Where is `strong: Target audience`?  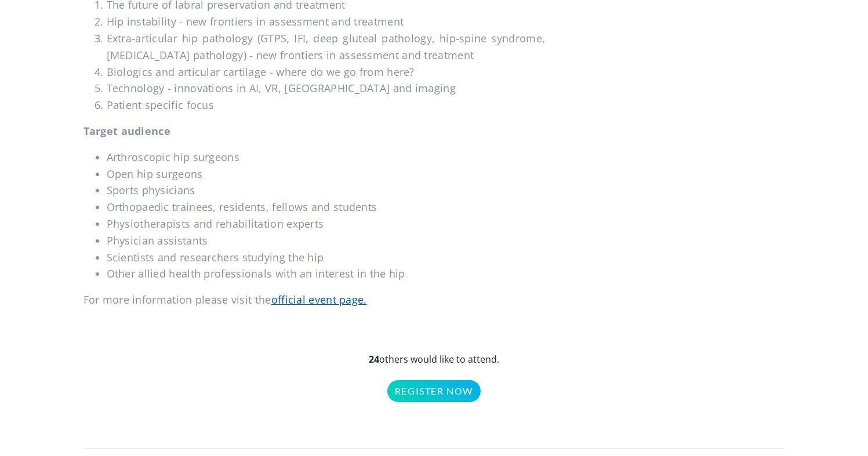 strong: Target audience is located at coordinates (127, 131).